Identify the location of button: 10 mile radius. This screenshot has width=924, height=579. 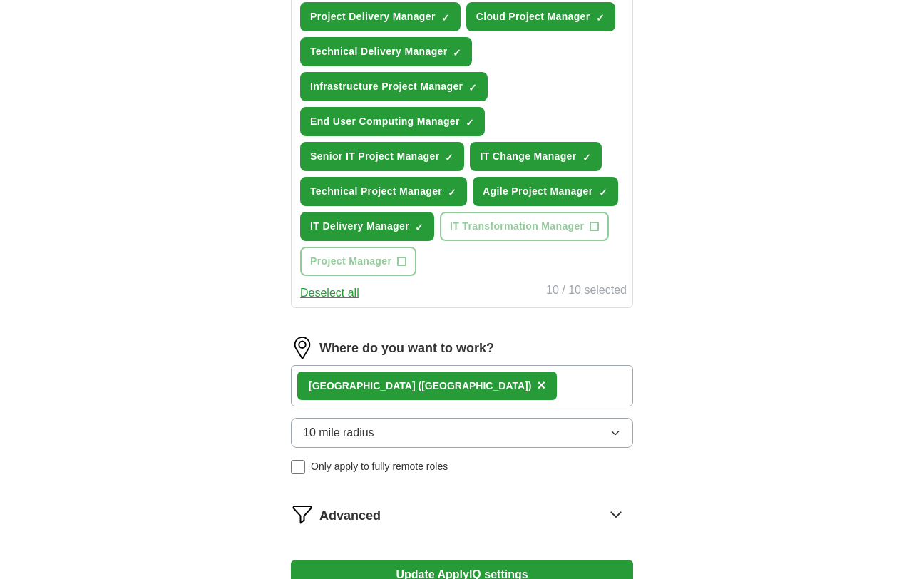
(462, 432).